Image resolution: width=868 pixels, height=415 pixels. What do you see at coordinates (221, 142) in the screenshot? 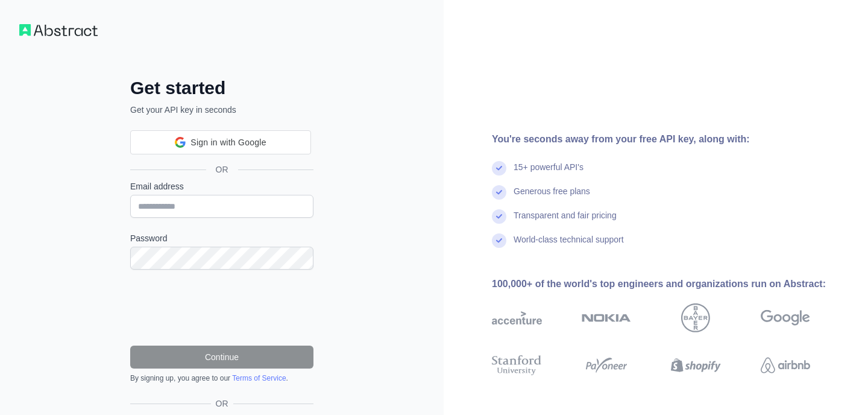
I see `div: Sign in with Google` at bounding box center [221, 142].